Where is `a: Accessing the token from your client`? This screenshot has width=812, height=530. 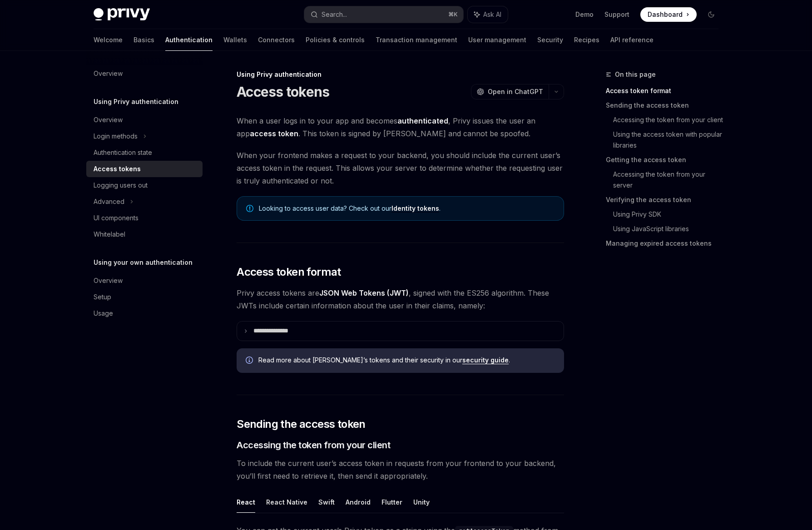
a: Accessing the token from your client is located at coordinates (669, 120).